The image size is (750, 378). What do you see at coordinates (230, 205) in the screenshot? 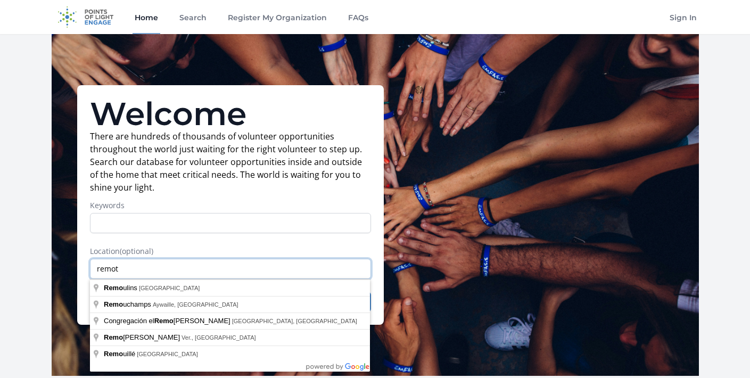
I see `label: Keywords` at bounding box center [230, 205].